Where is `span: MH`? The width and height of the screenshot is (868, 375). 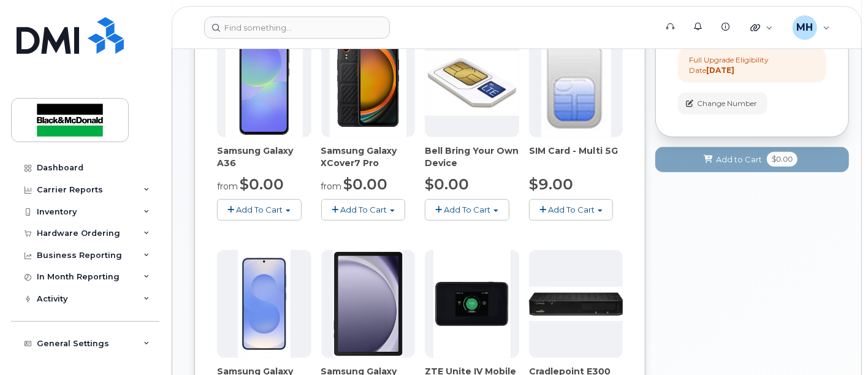
span: MH is located at coordinates (804, 27).